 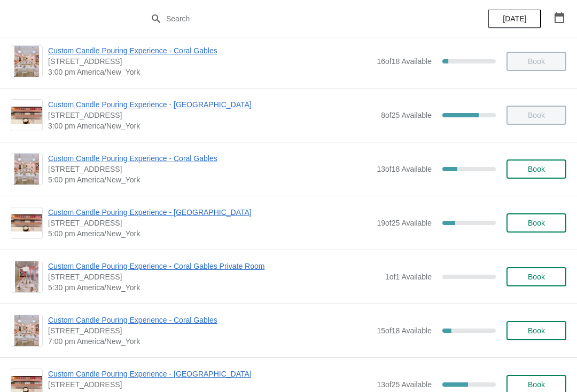 What do you see at coordinates (404, 223) in the screenshot?
I see `span: 19 of 25 Available` at bounding box center [404, 223].